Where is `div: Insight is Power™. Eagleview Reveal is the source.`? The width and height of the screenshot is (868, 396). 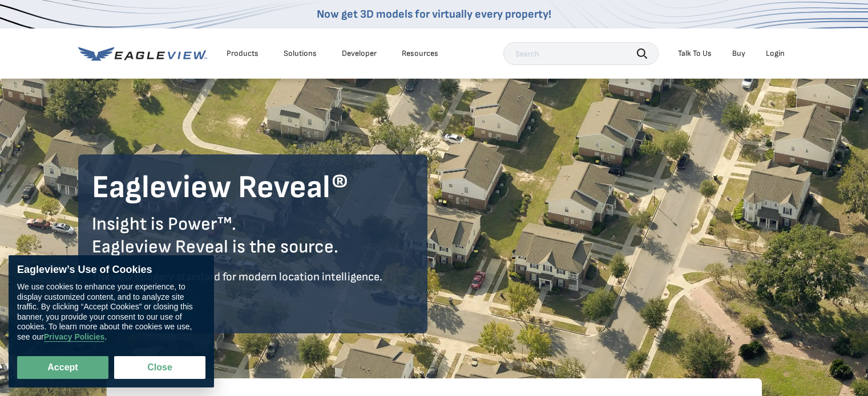 div: Insight is Power™. Eagleview Reveal is the source. is located at coordinates (253, 236).